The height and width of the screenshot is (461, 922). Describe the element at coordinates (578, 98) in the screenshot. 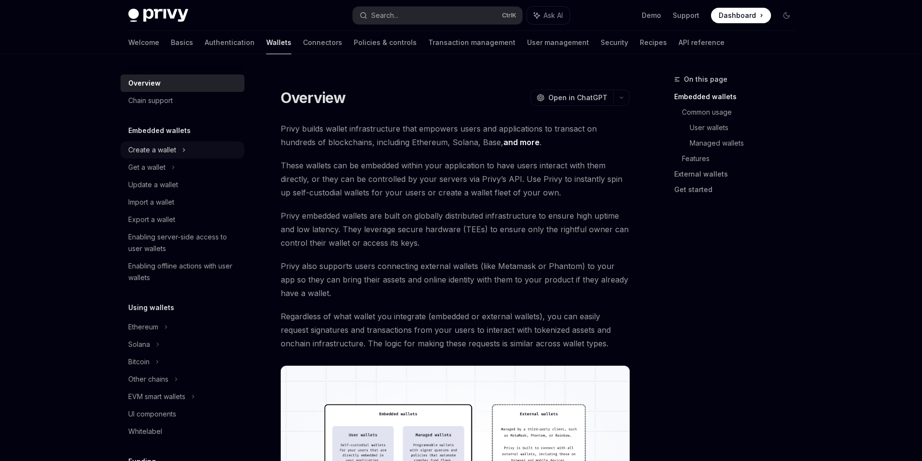

I see `span: Open in ChatGPT` at that location.